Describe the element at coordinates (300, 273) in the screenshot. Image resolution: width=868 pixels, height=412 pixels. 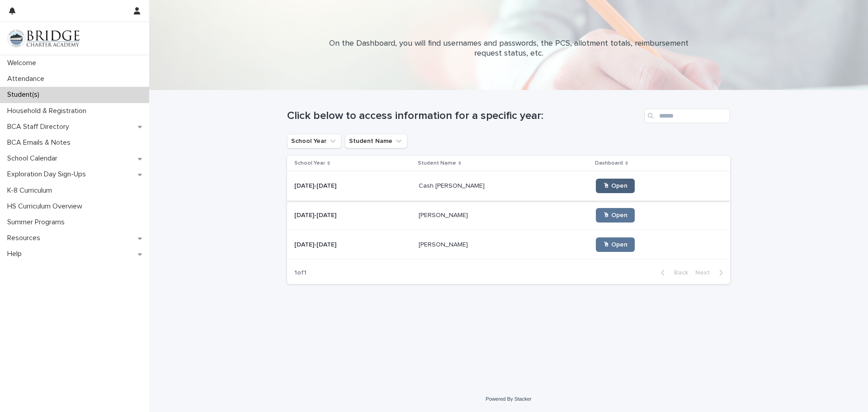
I see `p: 1 of 1` at that location.